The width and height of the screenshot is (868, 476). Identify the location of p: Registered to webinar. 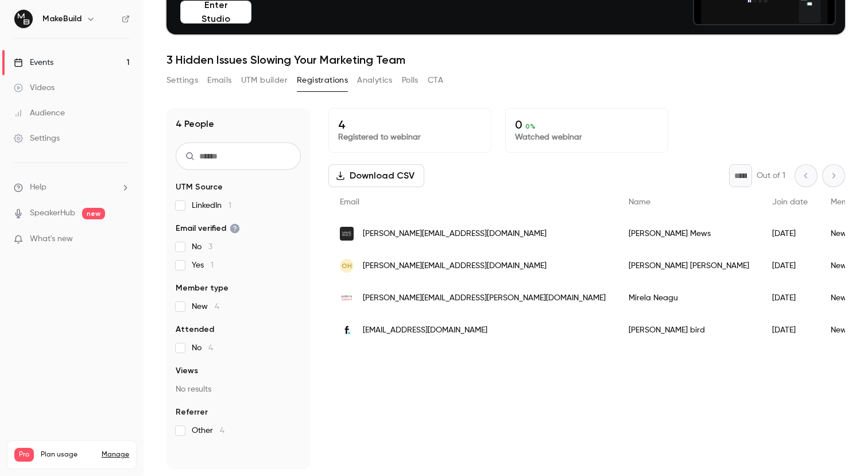
(410, 137).